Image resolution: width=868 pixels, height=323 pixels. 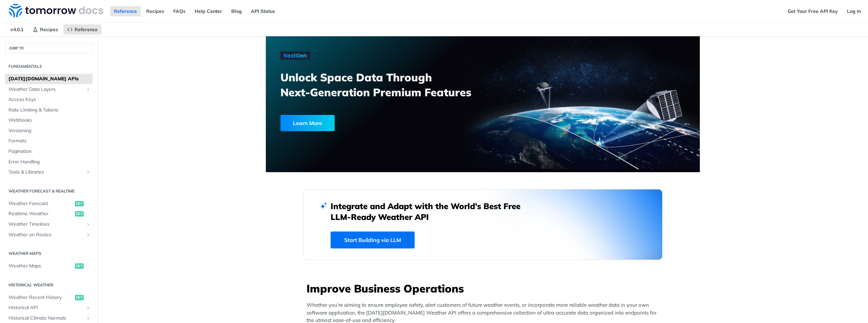 What do you see at coordinates (48, 225) in the screenshot?
I see `a: Weather TimelinesShow subpages for Weather Timelines` at bounding box center [48, 225].